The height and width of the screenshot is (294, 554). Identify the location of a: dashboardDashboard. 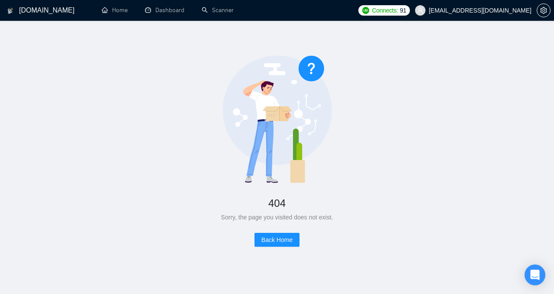
(165, 10).